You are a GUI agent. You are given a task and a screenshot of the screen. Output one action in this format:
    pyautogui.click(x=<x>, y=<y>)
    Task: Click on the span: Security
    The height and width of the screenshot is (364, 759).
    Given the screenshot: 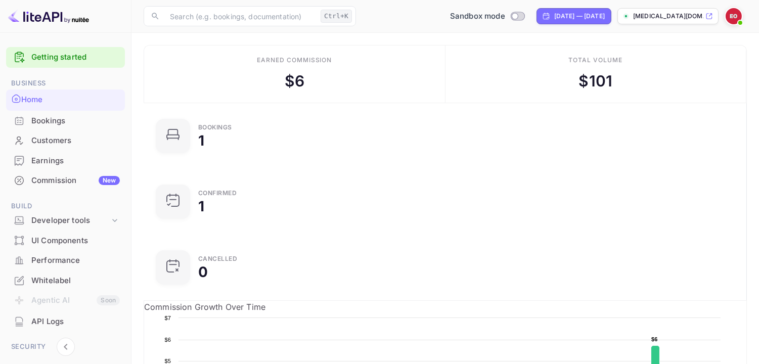 What is the action you would take?
    pyautogui.click(x=65, y=347)
    